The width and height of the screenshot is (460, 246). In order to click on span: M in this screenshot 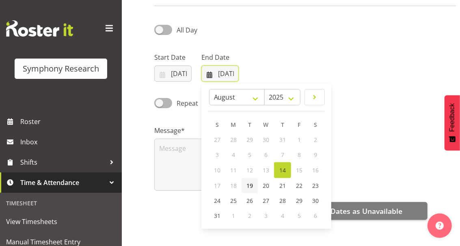, I will do `click(233, 124)`.